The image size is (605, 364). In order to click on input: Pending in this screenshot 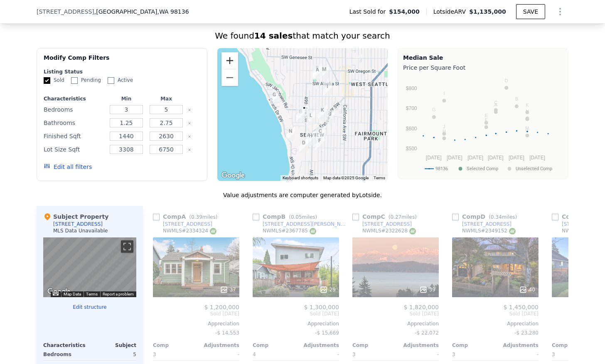, I will do `click(74, 80)`.